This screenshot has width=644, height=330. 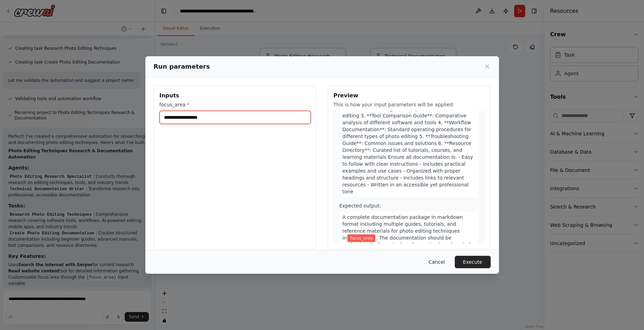 I want to click on label: focus_area, so click(x=235, y=105).